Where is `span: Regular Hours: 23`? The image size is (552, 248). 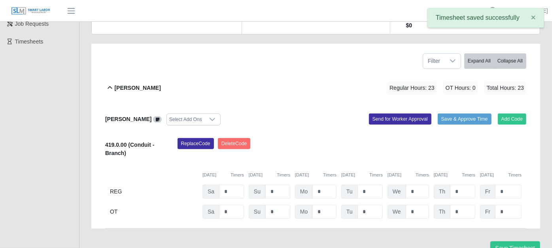
span: Regular Hours: 23 is located at coordinates (412, 88).